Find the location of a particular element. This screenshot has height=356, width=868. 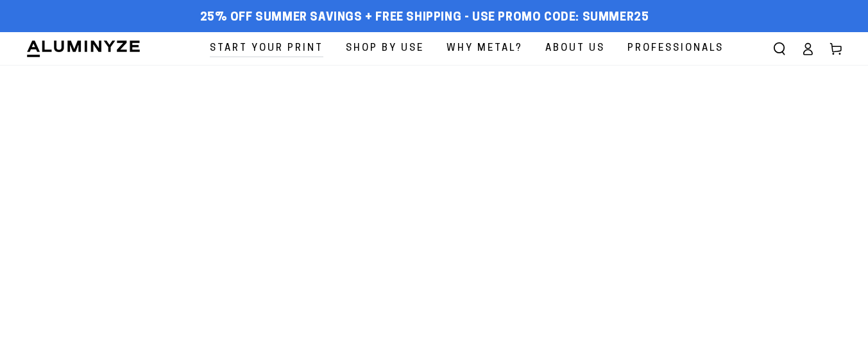

a: Why Metal? is located at coordinates (484, 48).